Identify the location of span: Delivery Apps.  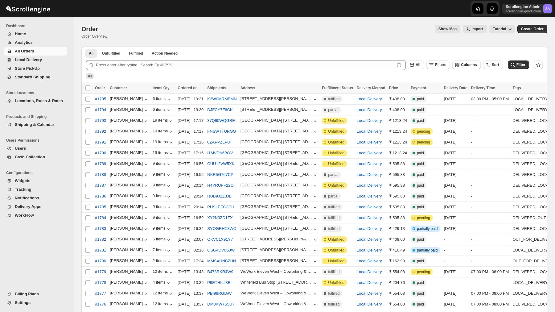
(28, 206).